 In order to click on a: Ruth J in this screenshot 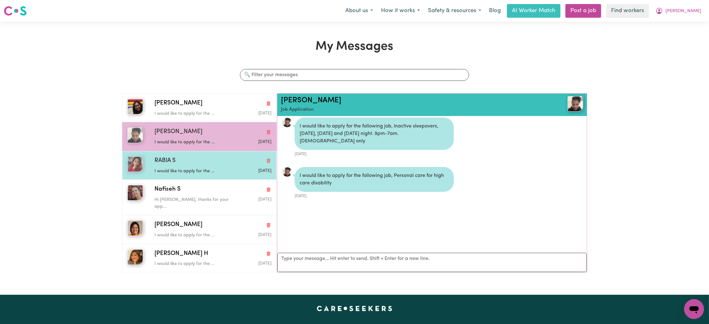, I will do `click(558, 104)`.